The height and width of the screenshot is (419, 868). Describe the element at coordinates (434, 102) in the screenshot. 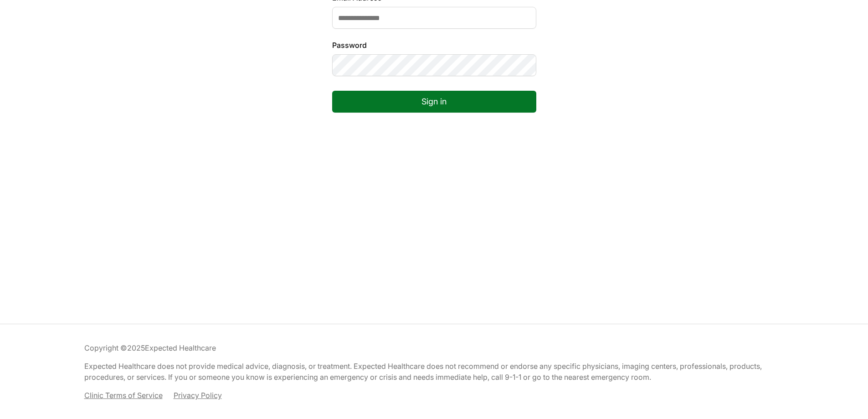

I see `button: Sign in` at that location.